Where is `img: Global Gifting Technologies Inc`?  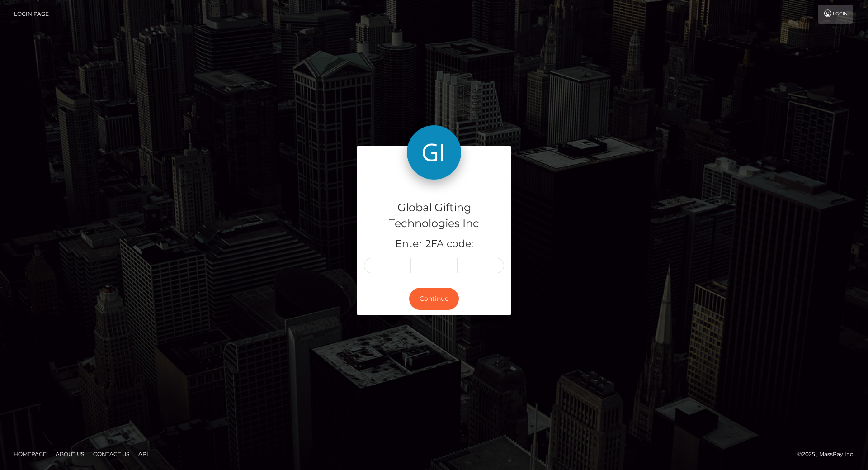
img: Global Gifting Technologies Inc is located at coordinates (434, 152).